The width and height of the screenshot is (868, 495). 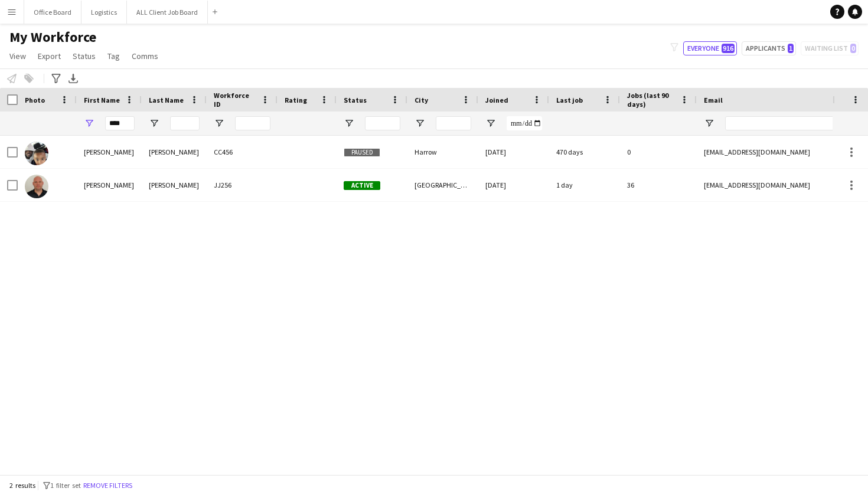 What do you see at coordinates (443, 152) in the screenshot?
I see `div: Harrow` at bounding box center [443, 152].